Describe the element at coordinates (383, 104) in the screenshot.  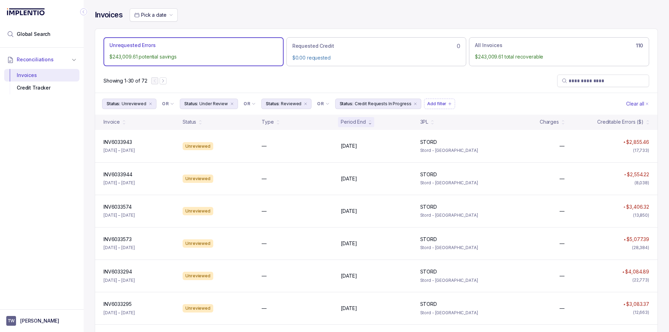
I see `p: Credit Requests In Progress` at that location.